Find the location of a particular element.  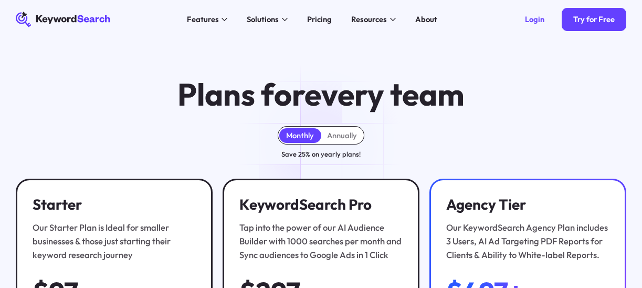

h3: Starter is located at coordinates (114, 204).